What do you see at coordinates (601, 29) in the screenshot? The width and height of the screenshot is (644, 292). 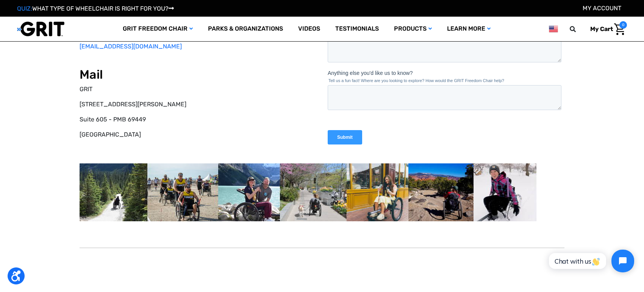 I see `span: My Cart` at bounding box center [601, 29].